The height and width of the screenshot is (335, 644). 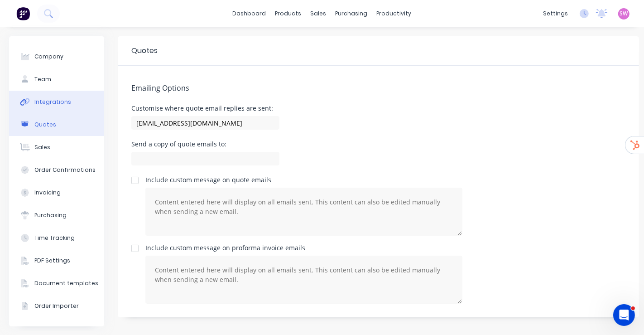 What do you see at coordinates (43, 79) in the screenshot?
I see `div: Team` at bounding box center [43, 79].